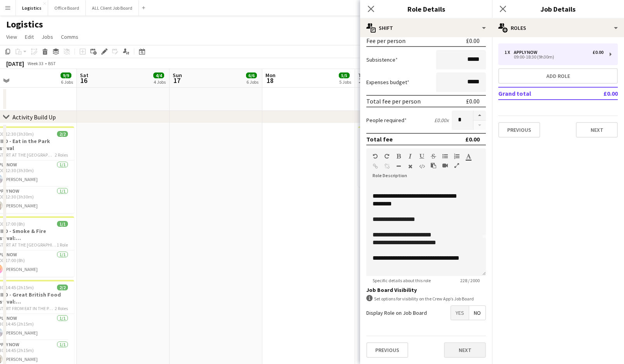 The width and height of the screenshot is (624, 364). Describe the element at coordinates (558, 9) in the screenshot. I see `h3: Job Details` at that location.